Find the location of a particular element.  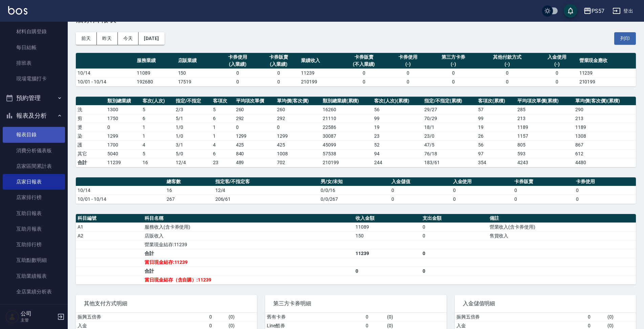

td: 16260 is located at coordinates (347, 109).